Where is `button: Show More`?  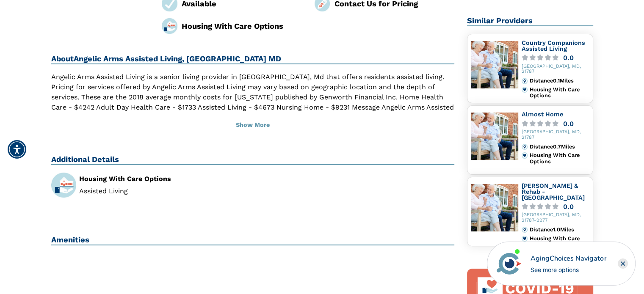
button: Show More is located at coordinates (252, 125).